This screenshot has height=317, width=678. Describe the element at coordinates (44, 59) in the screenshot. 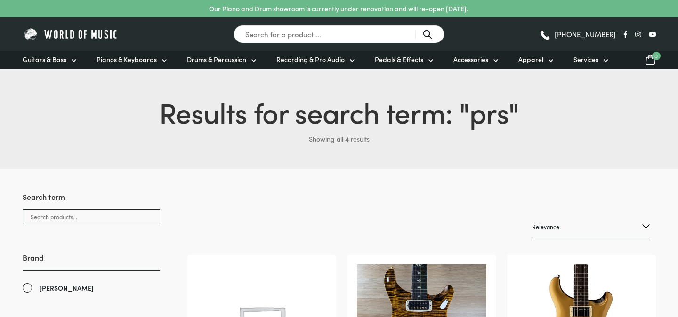

I see `span: Guitars & Bass` at that location.